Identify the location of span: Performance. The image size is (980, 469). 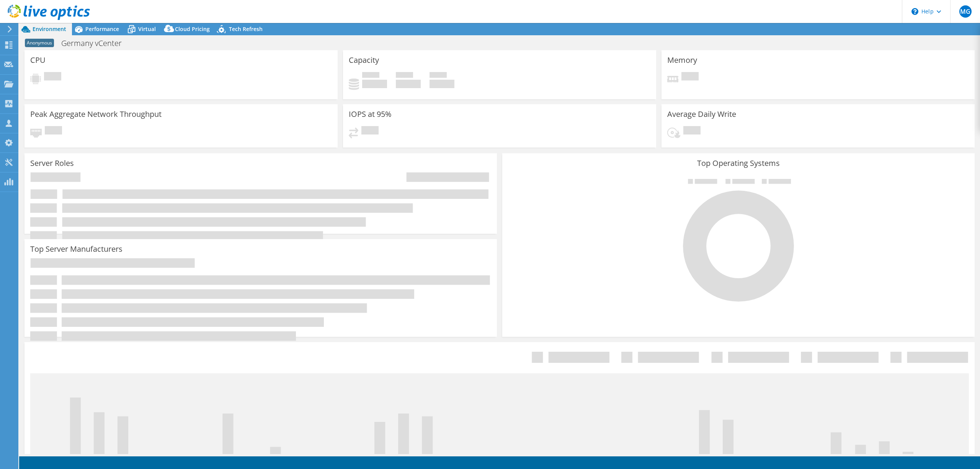
(102, 29).